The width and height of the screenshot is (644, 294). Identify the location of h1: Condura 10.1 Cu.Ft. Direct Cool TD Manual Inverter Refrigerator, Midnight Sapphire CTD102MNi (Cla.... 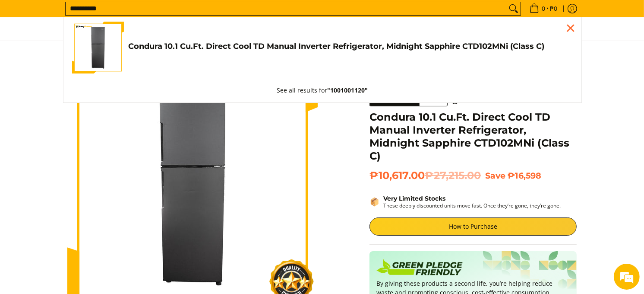
(474, 136).